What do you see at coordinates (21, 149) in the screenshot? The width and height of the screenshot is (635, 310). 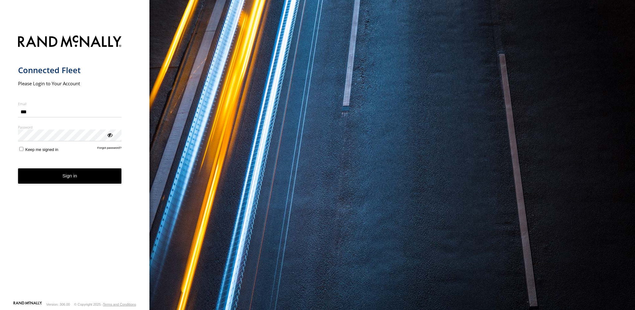 I see `input: Keep me signed in` at bounding box center [21, 149].